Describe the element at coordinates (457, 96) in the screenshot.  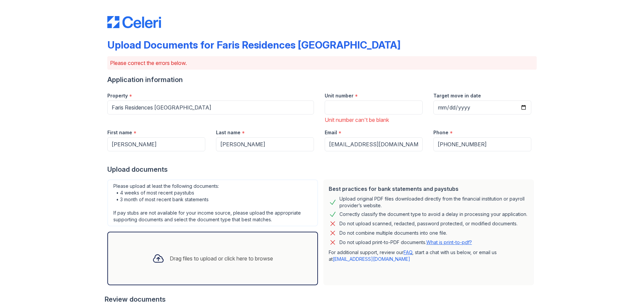
I see `label: Target move in date` at that location.